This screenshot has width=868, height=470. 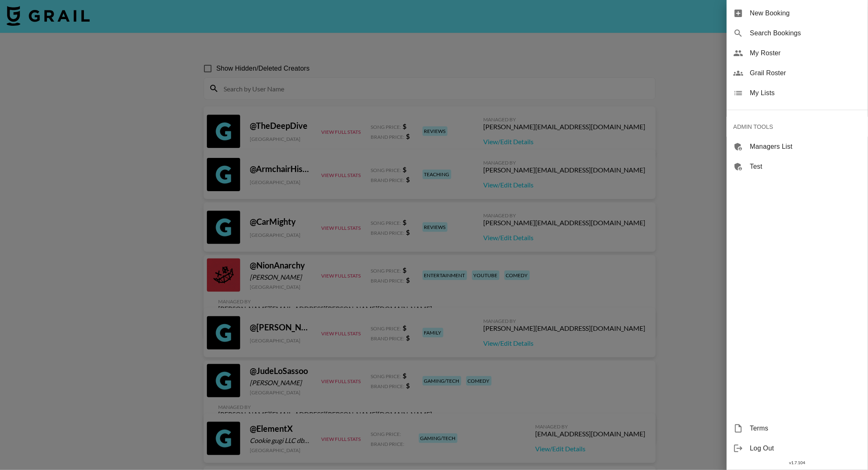 What do you see at coordinates (806, 448) in the screenshot?
I see `span: Log Out` at bounding box center [806, 448].